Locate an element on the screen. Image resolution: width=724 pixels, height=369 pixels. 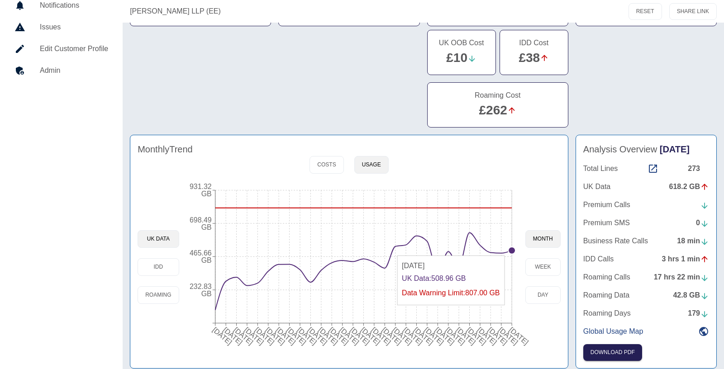
p: IDD Calls is located at coordinates (598, 259).